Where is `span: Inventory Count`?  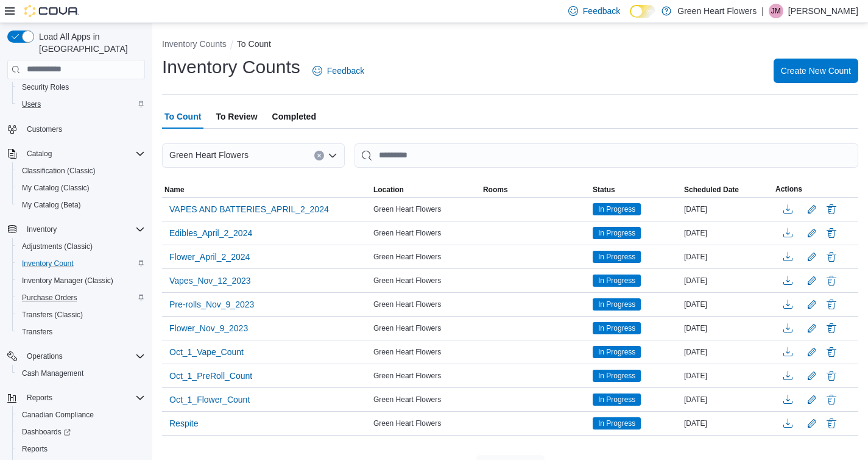 span: Inventory Count is located at coordinates (48, 263).